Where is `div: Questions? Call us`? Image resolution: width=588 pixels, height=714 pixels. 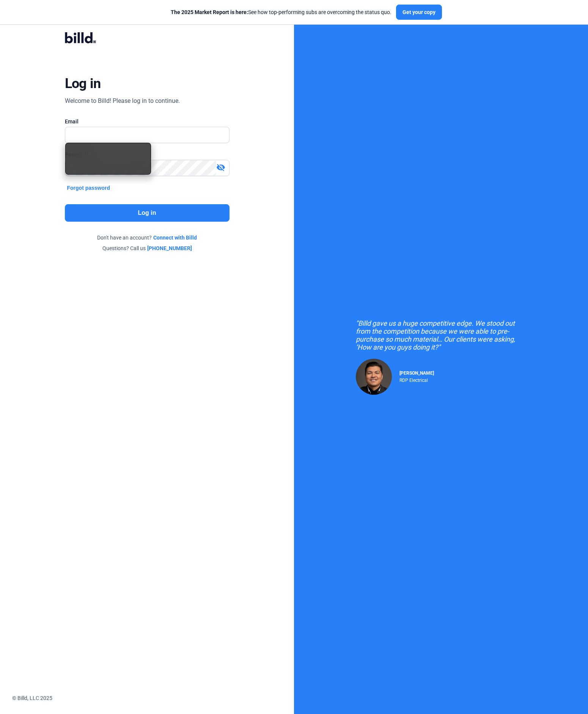
div: Questions? Call us is located at coordinates (148, 248).